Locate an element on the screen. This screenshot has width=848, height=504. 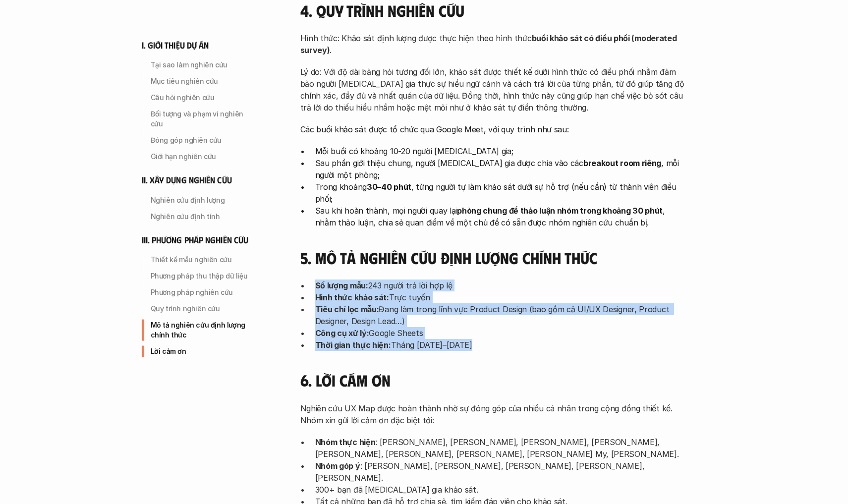
strong: Thời gian thực hiện: is located at coordinates (353, 345).